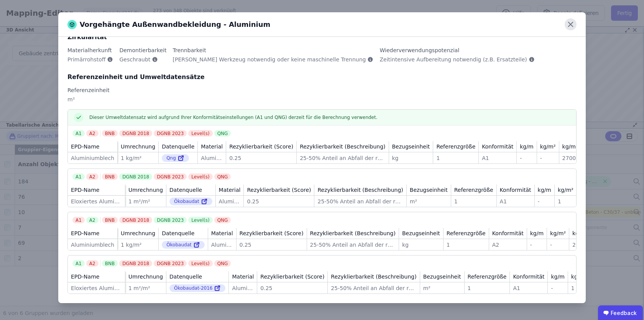 This screenshot has height=320, width=644. What do you see at coordinates (322, 90) in the screenshot?
I see `div: Referenzeinheit` at bounding box center [322, 90].